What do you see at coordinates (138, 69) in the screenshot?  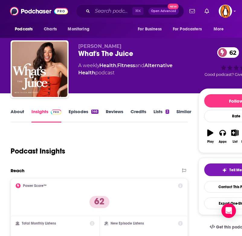 I see `div: A weekly podcast` at bounding box center [138, 69].